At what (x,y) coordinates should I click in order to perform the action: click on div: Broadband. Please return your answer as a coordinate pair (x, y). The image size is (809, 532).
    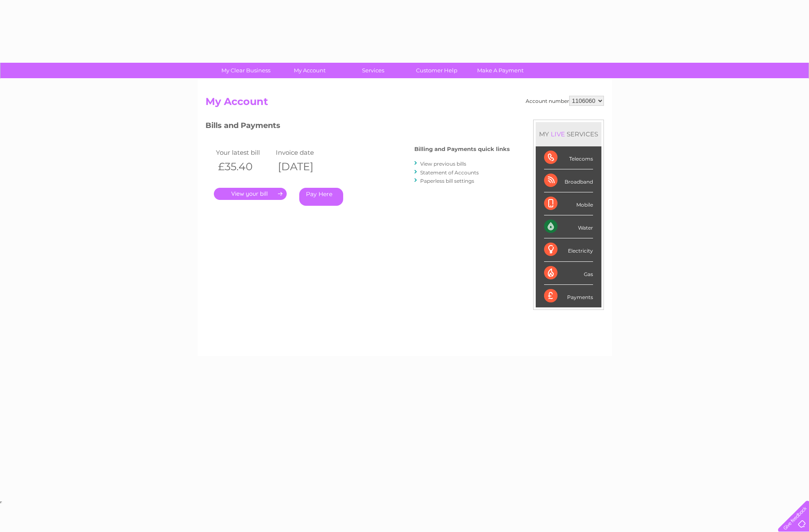
    Looking at the image, I should click on (568, 181).